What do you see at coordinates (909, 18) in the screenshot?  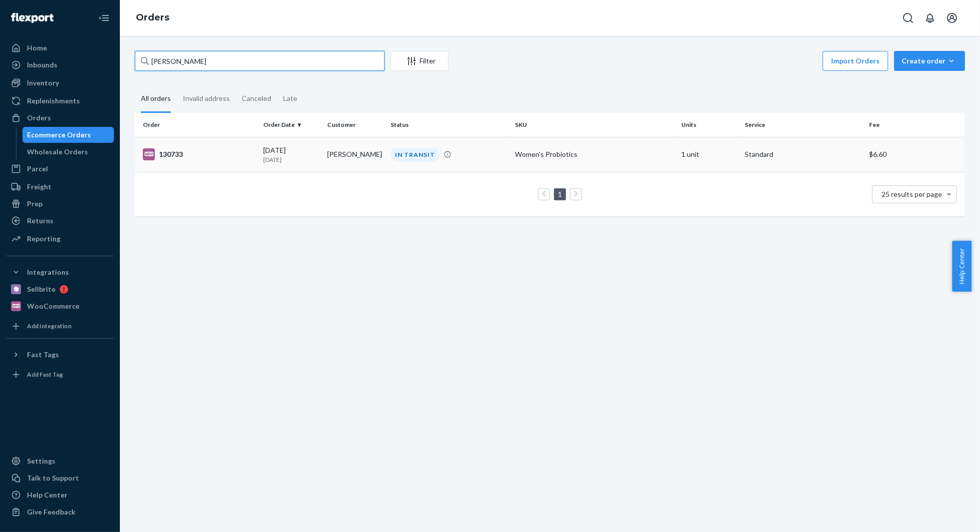 I see `button: Open Search Box` at bounding box center [909, 18].